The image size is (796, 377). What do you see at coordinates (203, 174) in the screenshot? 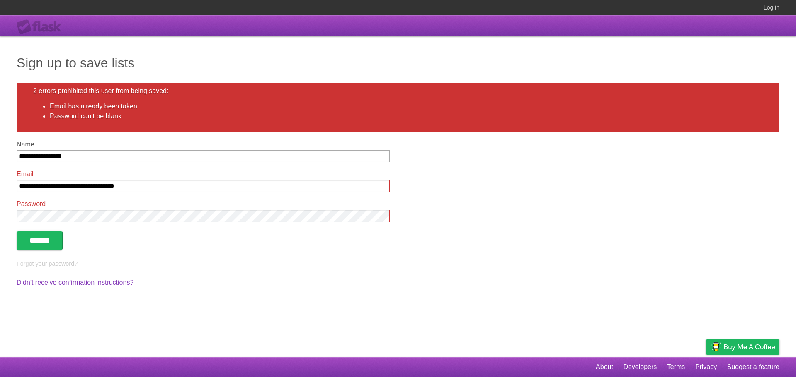
I see `label: Email` at bounding box center [203, 174].